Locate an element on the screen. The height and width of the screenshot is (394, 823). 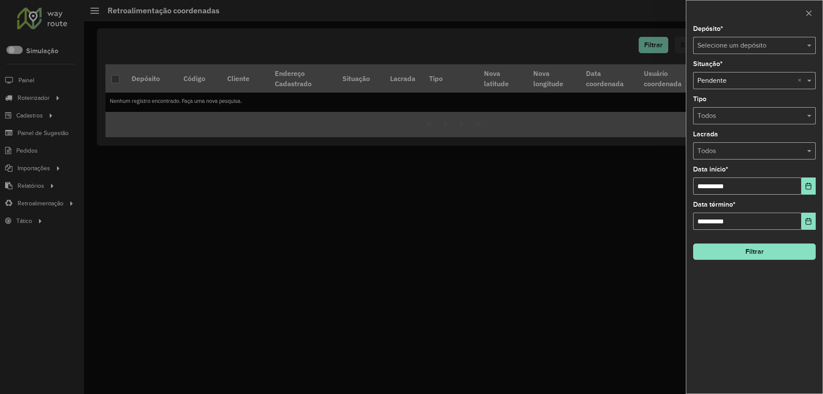
label: Data início is located at coordinates (711, 169).